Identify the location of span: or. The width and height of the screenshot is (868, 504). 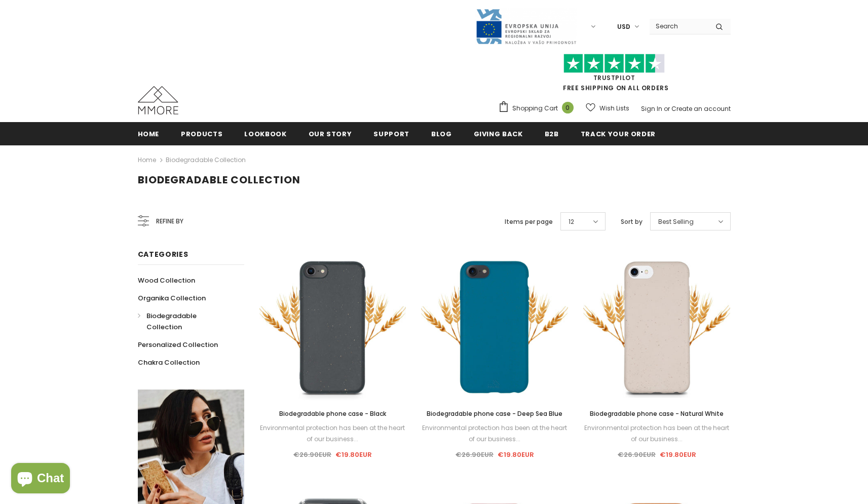
(667, 108).